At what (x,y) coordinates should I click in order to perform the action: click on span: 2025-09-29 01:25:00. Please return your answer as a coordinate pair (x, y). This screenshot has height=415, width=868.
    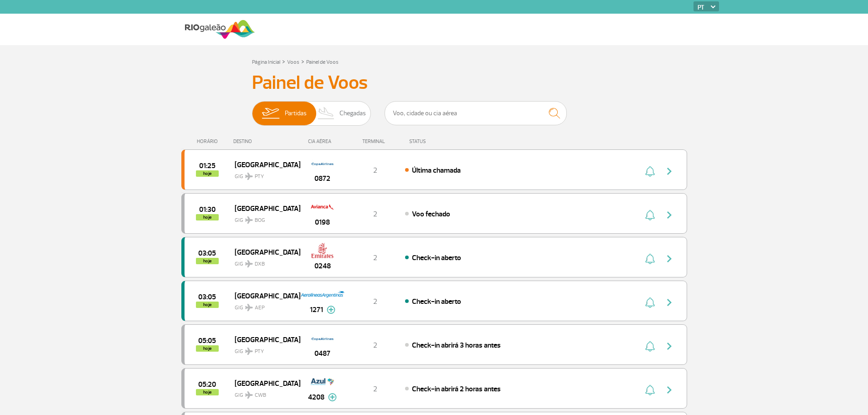
    Looking at the image, I should click on (207, 166).